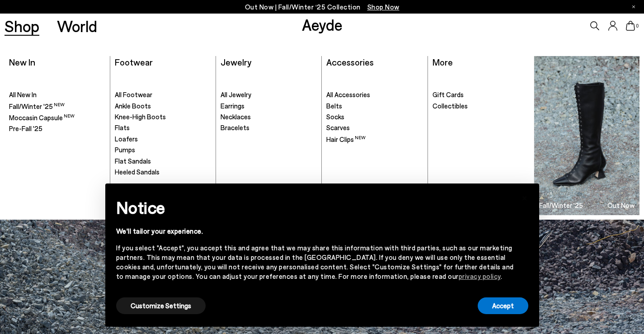 This screenshot has height=334, width=644. I want to click on span: Jewelry, so click(236, 62).